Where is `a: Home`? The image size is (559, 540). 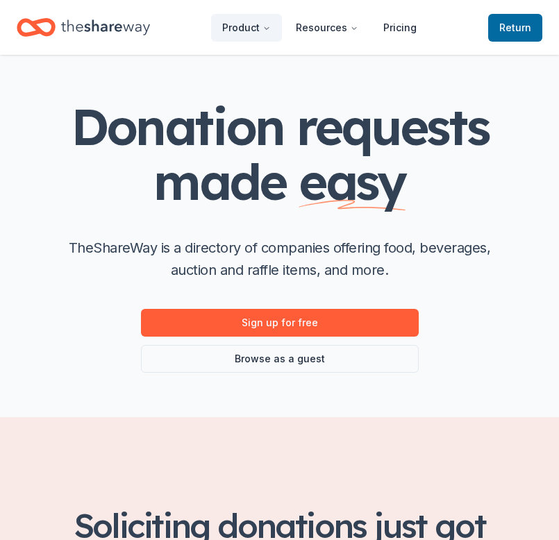 a: Home is located at coordinates (83, 27).